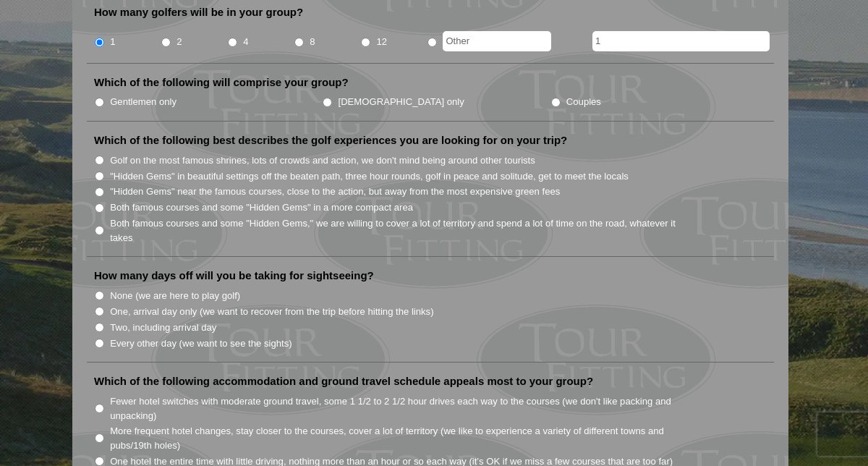 The height and width of the screenshot is (466, 868). Describe the element at coordinates (198, 12) in the screenshot. I see `label: How many golfers will be in your group?` at that location.